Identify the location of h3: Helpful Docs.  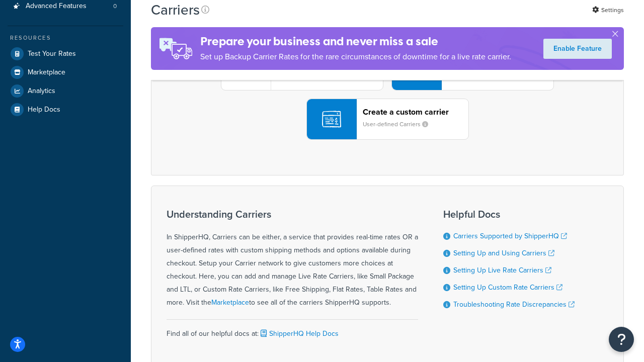
(508, 214).